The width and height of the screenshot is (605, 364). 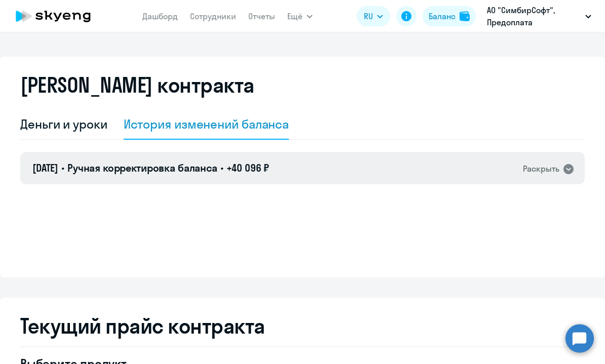 I want to click on div: Деньги и уроки, so click(x=64, y=124).